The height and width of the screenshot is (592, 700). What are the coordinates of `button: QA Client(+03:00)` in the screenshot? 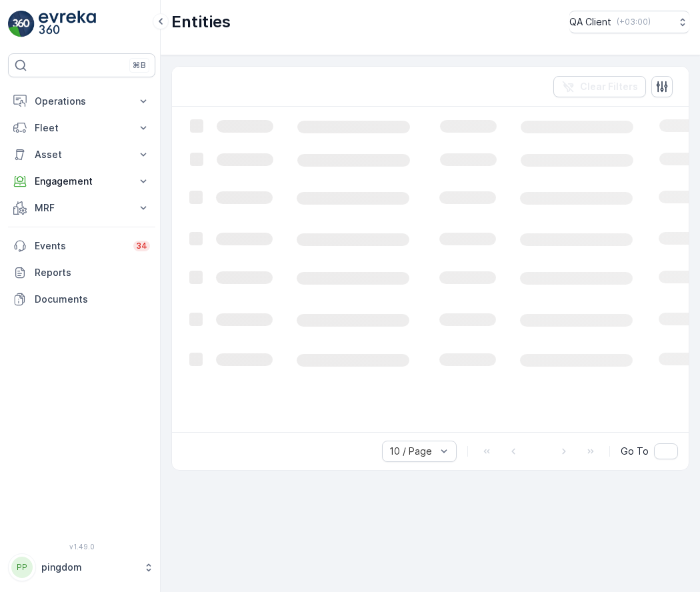 It's located at (629, 22).